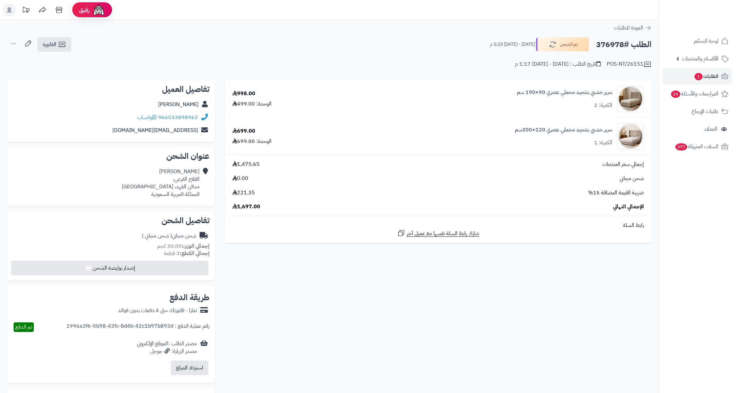 This screenshot has width=736, height=393. I want to click on span: شحن مجاني, so click(632, 178).